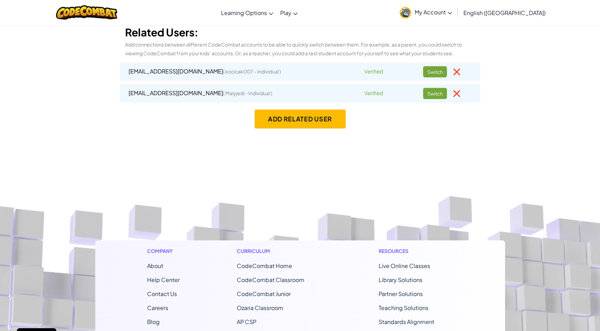 The height and width of the screenshot is (331, 600). Describe the element at coordinates (300, 32) in the screenshot. I see `h3: Related Users:` at that location.